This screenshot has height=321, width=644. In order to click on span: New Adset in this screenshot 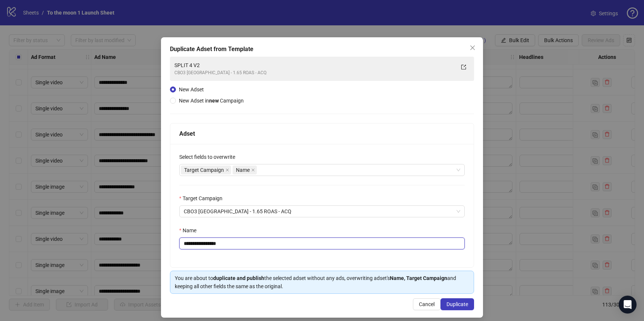, I will do `click(191, 89)`.